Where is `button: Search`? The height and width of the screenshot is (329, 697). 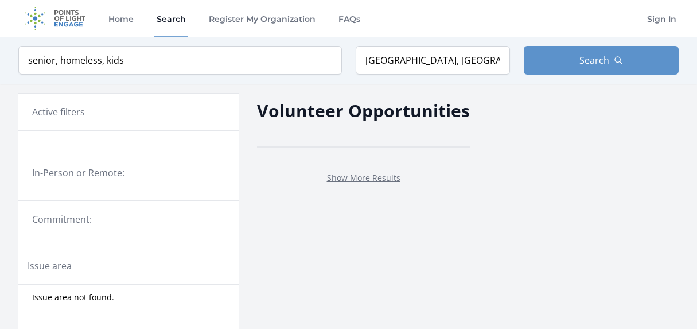
button: Search is located at coordinates (601, 60).